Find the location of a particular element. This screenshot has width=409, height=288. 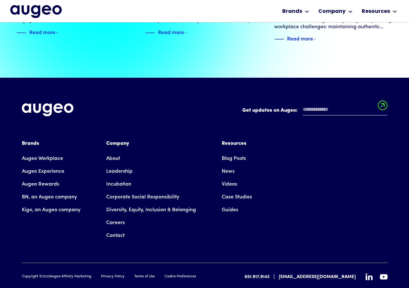

a: 651.917.9143 is located at coordinates (257, 277).